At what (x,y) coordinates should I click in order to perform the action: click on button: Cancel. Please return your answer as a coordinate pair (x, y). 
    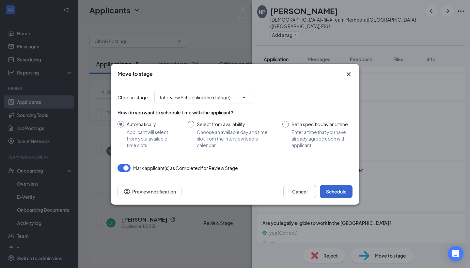
    Looking at the image, I should click on (300, 191).